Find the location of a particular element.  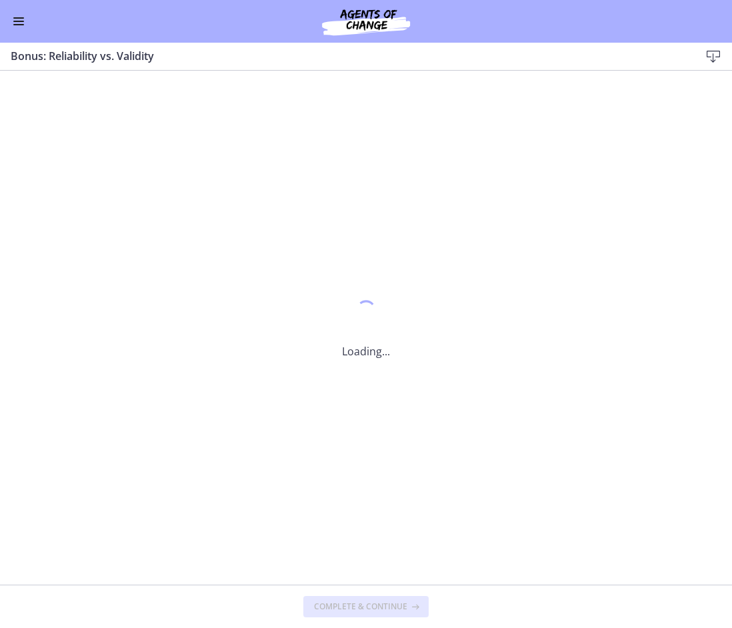

button: Complete & continue is located at coordinates (366, 607).